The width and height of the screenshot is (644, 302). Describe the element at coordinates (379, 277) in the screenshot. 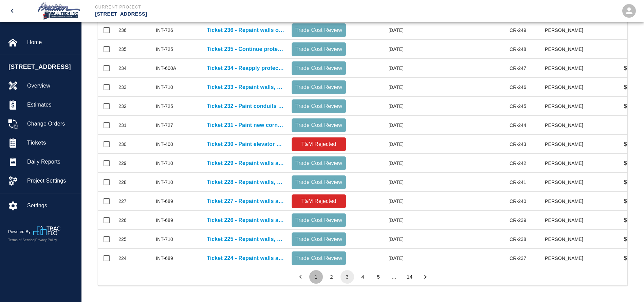

I see `button: Go to page 5` at that location.